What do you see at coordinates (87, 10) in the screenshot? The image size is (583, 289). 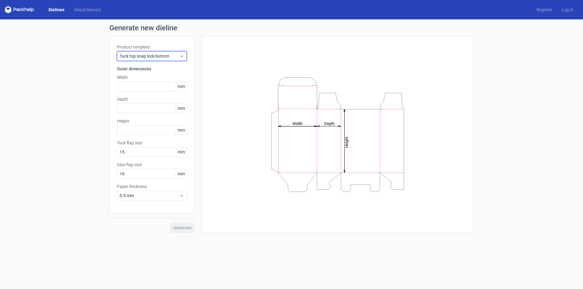 I see `a: Diecut layouts` at bounding box center [87, 10].